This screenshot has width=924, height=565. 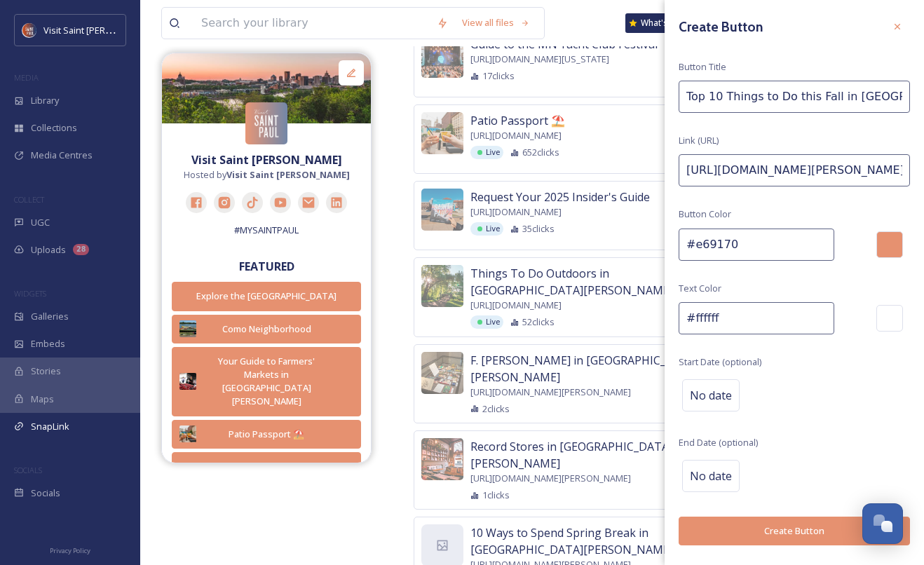 I want to click on div: Request Your 2025 Insider's Guide, so click(x=266, y=474).